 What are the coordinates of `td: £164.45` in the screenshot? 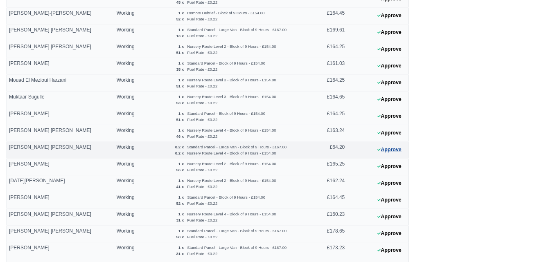 It's located at (327, 200).